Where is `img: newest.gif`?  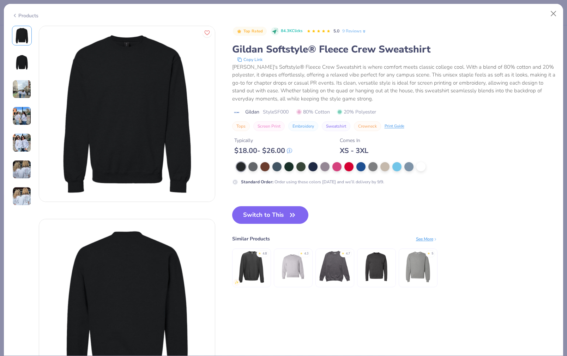
img: newest.gif is located at coordinates (237, 283).